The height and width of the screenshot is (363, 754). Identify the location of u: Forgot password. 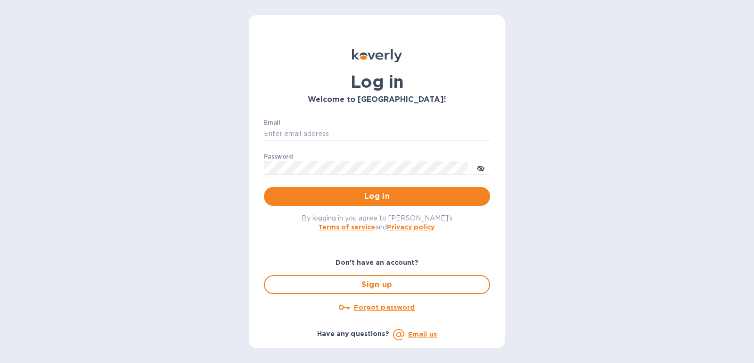
(384, 307).